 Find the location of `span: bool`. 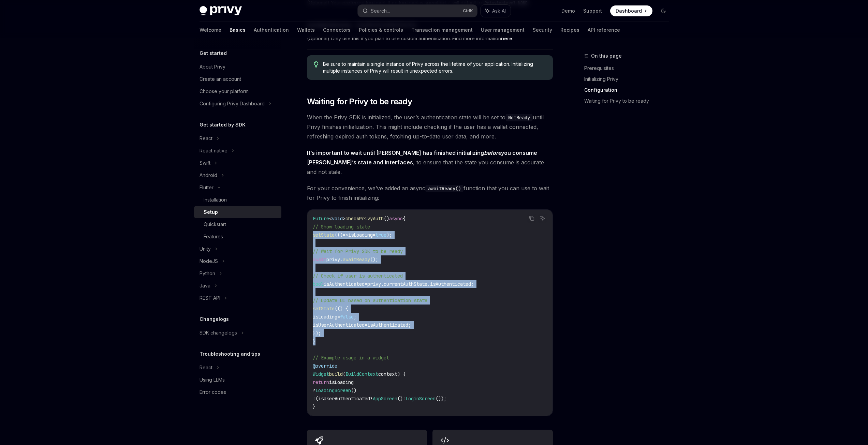

span: bool is located at coordinates (318, 284).